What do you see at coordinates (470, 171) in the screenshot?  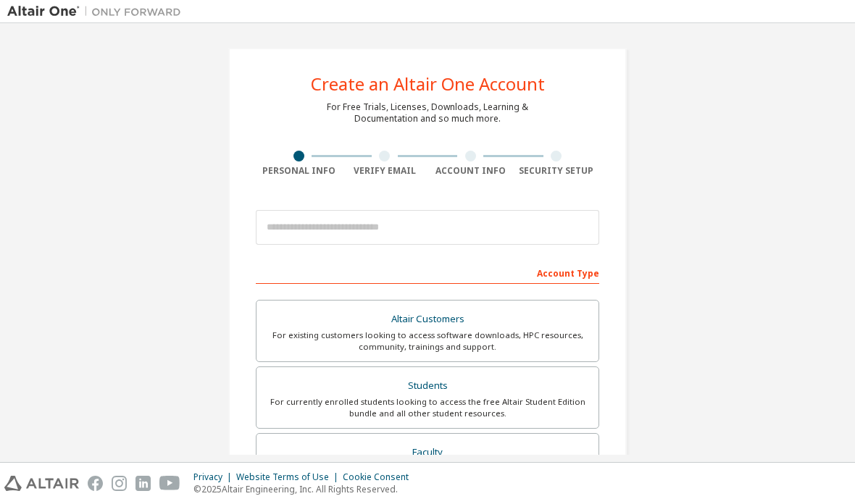 I see `div: Account Info` at bounding box center [470, 171].